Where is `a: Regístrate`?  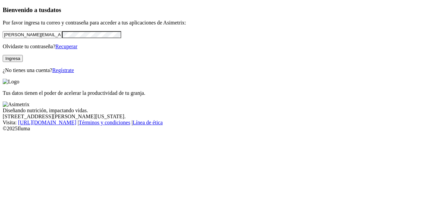
a: Regístrate is located at coordinates (63, 70).